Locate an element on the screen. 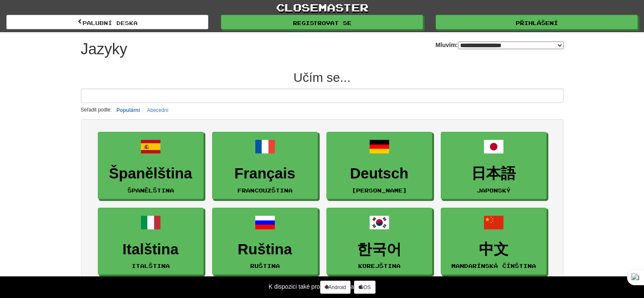 The width and height of the screenshot is (644, 298). font: 中文 is located at coordinates (493, 249).